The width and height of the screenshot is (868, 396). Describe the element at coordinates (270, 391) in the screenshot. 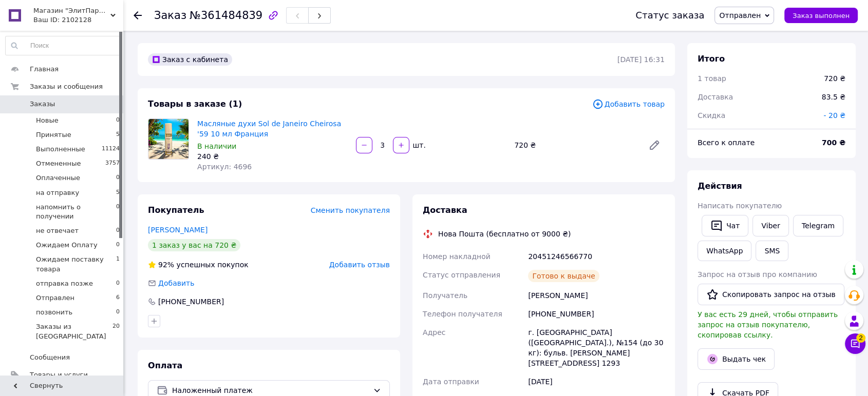

I see `span: Наложенный платеж` at that location.